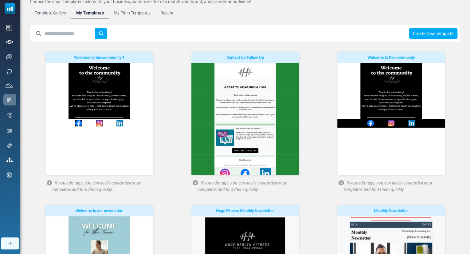 The width and height of the screenshot is (470, 254). What do you see at coordinates (99, 210) in the screenshot?
I see `span: Welcome to our newsletter` at bounding box center [99, 210].